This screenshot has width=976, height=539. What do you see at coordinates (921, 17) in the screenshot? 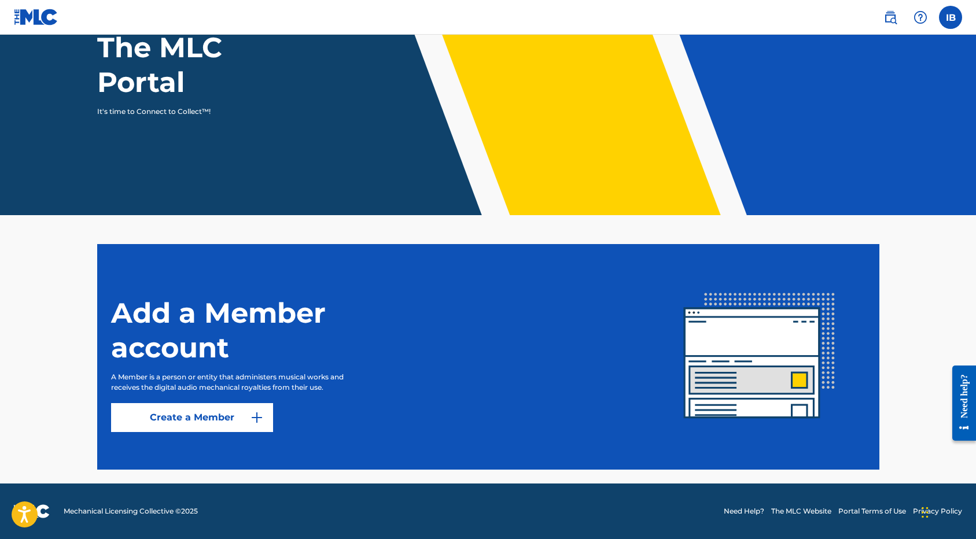
I see `img: help` at bounding box center [921, 17].